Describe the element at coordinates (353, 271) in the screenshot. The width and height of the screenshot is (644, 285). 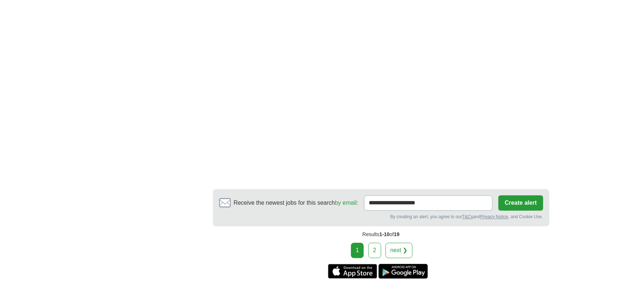
I see `a: Get the iPhone app` at that location.